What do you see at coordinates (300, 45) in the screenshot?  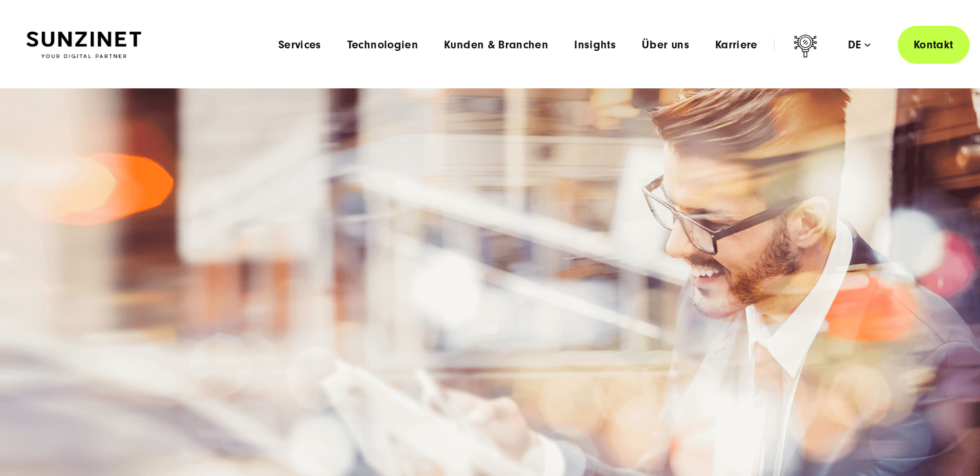 I see `span: Services` at bounding box center [300, 45].